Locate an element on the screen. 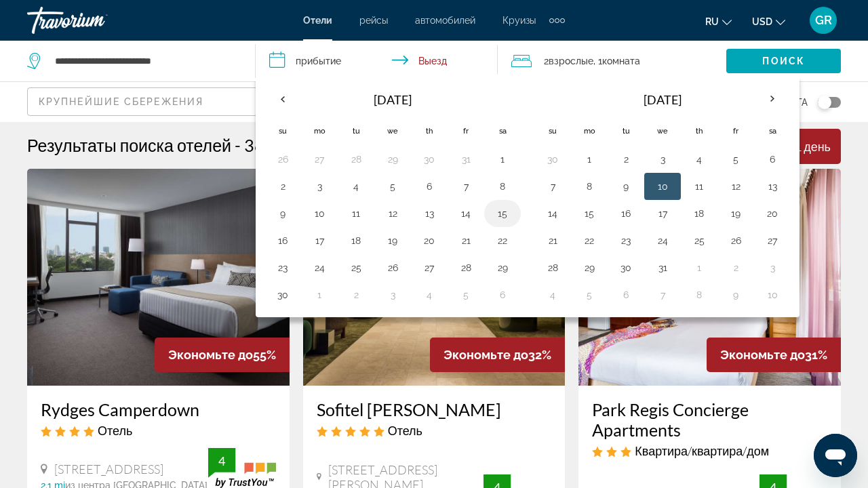 The height and width of the screenshot is (488, 868). div: 31% is located at coordinates (774, 354).